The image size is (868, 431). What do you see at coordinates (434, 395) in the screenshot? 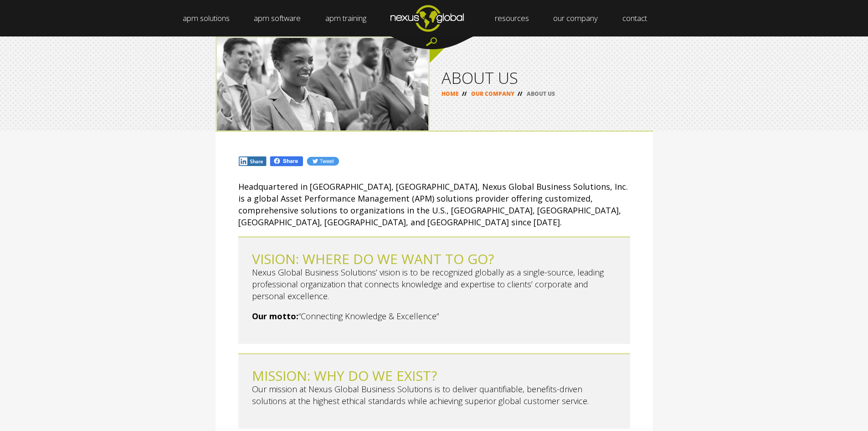
I see `p: Our mission at Nexus Global Business Solutions is to deliver quantifiable, benefits-driven soluti...` at bounding box center [434, 395].